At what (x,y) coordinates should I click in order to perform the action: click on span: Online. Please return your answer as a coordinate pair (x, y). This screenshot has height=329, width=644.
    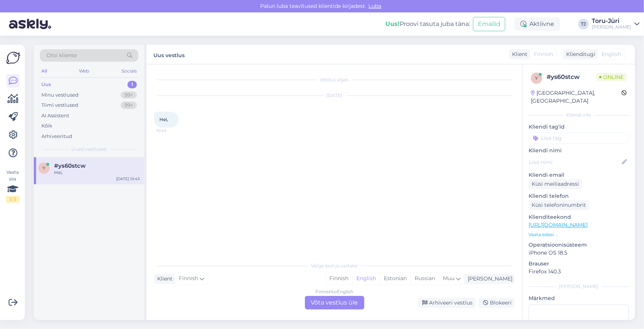
    Looking at the image, I should click on (611, 77).